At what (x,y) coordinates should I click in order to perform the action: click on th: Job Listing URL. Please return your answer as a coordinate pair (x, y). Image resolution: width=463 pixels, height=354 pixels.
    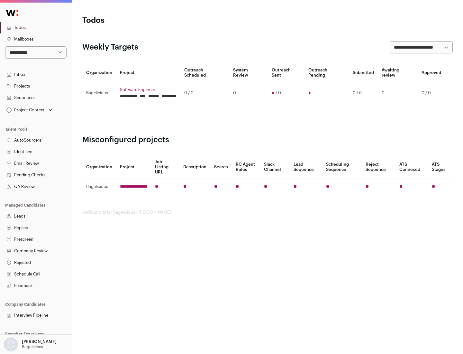
    Looking at the image, I should click on (165, 167).